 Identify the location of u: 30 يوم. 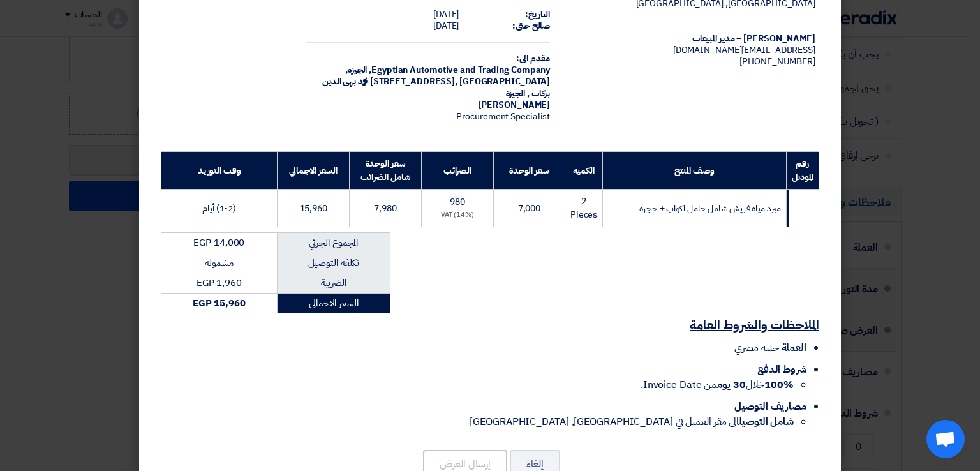
(731, 385).